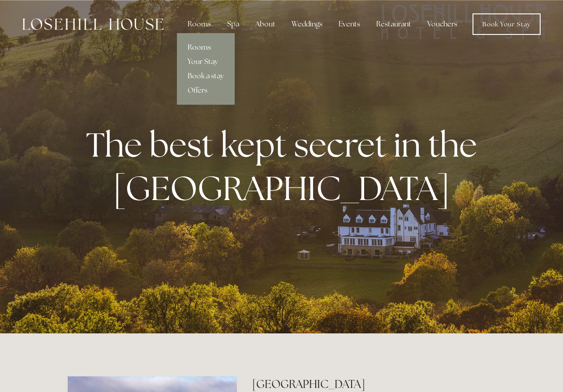  What do you see at coordinates (205, 47) in the screenshot?
I see `a: Rooms` at bounding box center [205, 47].